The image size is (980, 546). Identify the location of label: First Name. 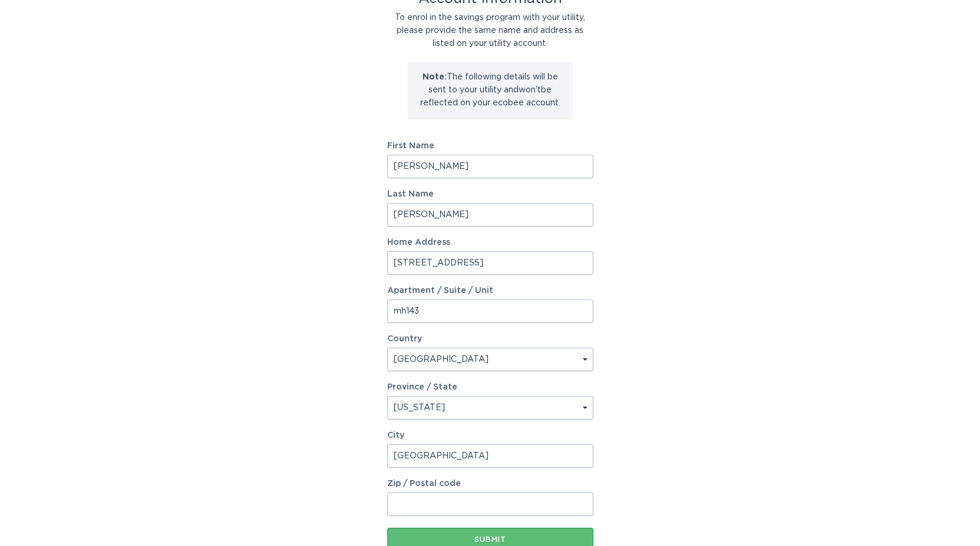
(490, 146).